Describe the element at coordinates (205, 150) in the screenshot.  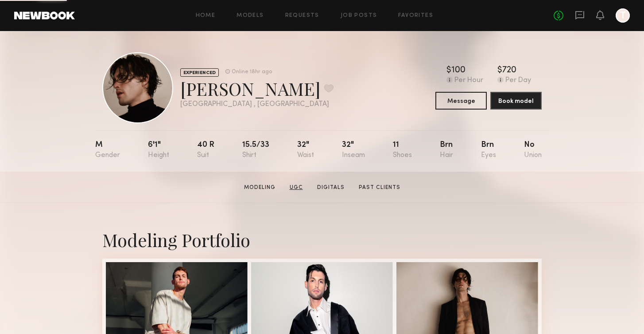
I see `div: 40 r` at that location.